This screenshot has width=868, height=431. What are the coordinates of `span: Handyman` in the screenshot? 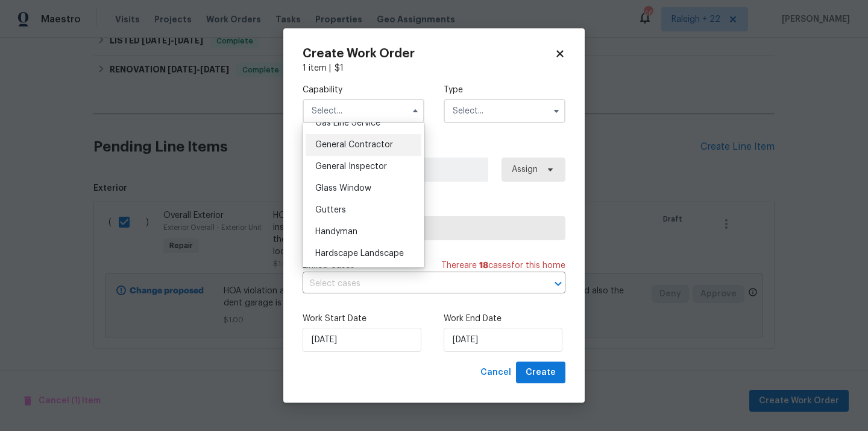 It's located at (336, 232).